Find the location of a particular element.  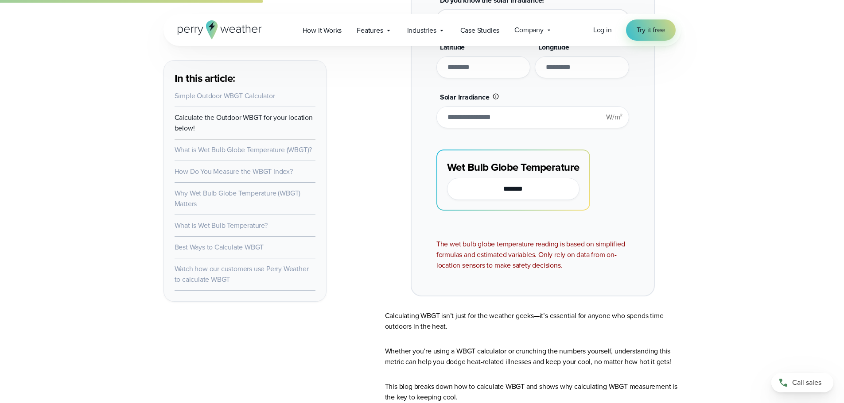

span: Company is located at coordinates (529, 30).